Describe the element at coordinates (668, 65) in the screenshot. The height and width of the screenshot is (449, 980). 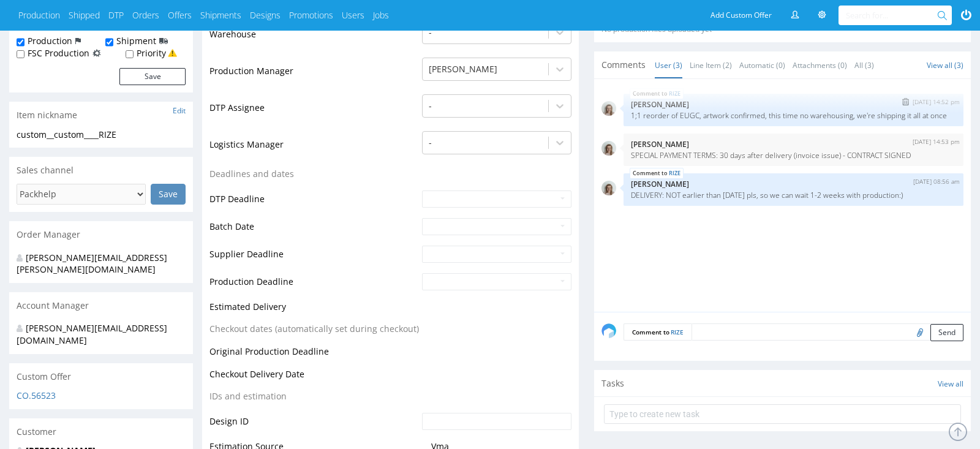
I see `a: User (3)` at that location.